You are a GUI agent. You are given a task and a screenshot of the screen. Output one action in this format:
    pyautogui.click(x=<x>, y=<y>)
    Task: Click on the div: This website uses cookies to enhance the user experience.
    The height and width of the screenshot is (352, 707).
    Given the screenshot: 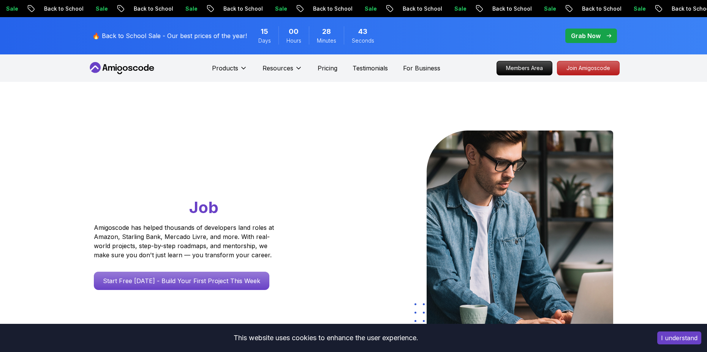 What is the action you would take?
    pyautogui.click(x=326, y=337)
    